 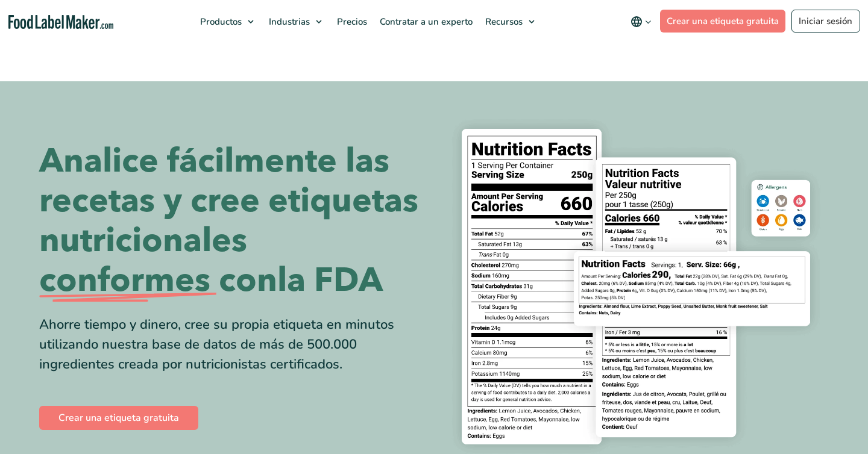 What do you see at coordinates (425, 21) in the screenshot?
I see `span: Contratar a un experto` at bounding box center [425, 21].